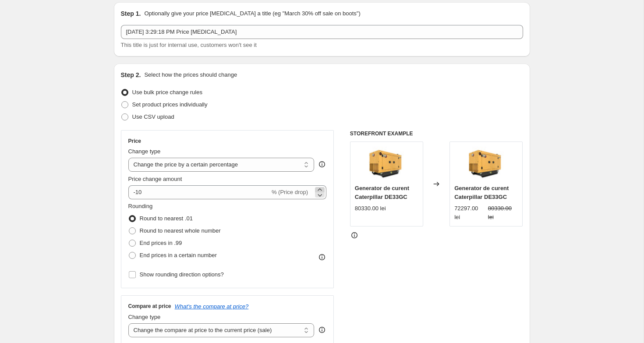  I want to click on h6: STOREFRONT EXAMPLE, so click(436, 134).